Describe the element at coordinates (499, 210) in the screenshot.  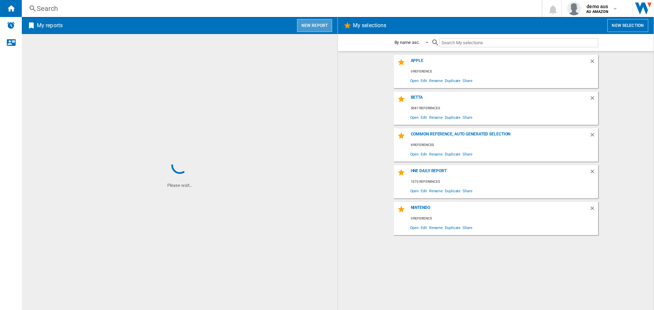
I see `div: Nintendo` at that location.